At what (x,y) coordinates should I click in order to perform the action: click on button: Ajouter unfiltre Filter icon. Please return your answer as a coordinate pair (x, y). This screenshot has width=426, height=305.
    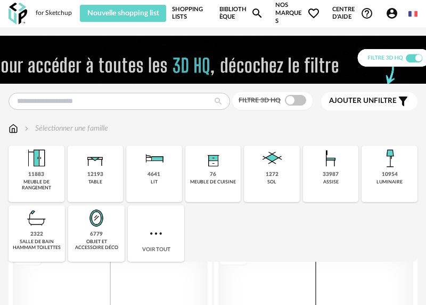
    Looking at the image, I should click on (369, 101).